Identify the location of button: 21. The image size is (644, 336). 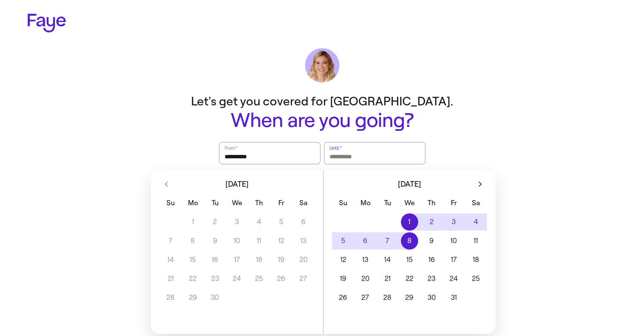
(387, 279).